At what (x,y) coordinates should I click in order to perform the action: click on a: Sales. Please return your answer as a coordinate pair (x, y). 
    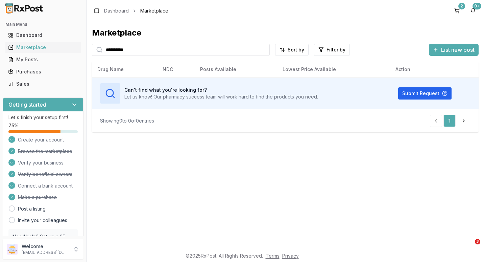
    Looking at the image, I should click on (43, 84).